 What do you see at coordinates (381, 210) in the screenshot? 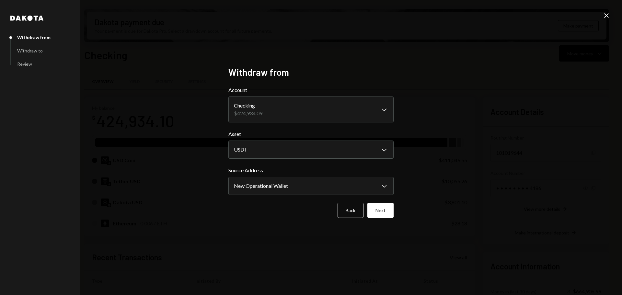
I see `button: Next` at bounding box center [381, 210].